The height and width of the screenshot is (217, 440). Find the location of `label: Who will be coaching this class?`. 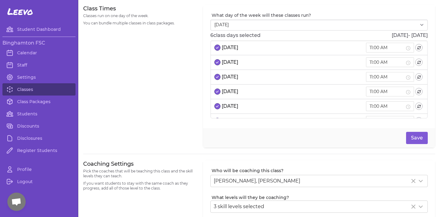

label: Who will be coaching this class? is located at coordinates (319, 171).